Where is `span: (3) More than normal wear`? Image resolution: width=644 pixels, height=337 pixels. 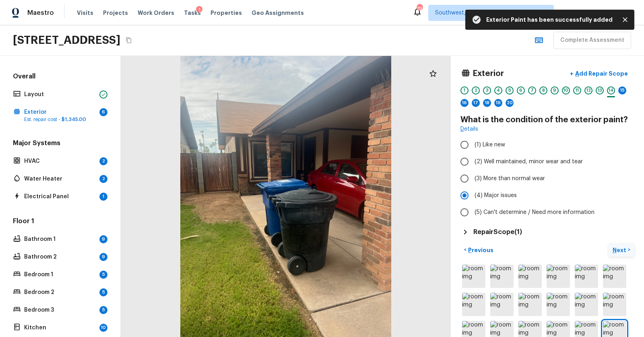
span: (3) More than normal wear is located at coordinates (509, 179).